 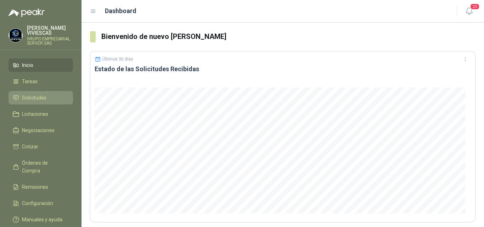 What do you see at coordinates (42, 220) in the screenshot?
I see `span: Manuales y ayuda` at bounding box center [42, 220].